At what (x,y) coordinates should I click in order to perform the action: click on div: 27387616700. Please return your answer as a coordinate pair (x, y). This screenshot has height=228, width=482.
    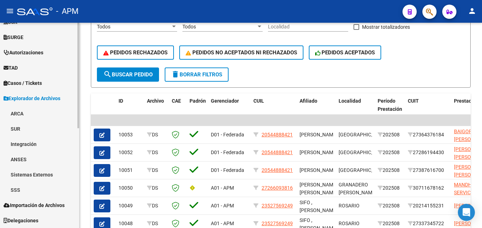
    Looking at the image, I should click on (428, 170).